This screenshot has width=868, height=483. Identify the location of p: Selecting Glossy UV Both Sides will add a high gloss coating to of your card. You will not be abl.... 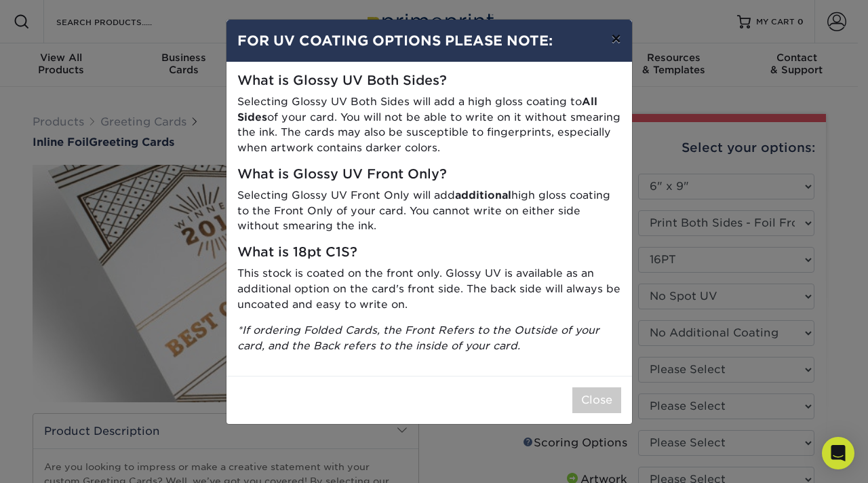
(429, 125).